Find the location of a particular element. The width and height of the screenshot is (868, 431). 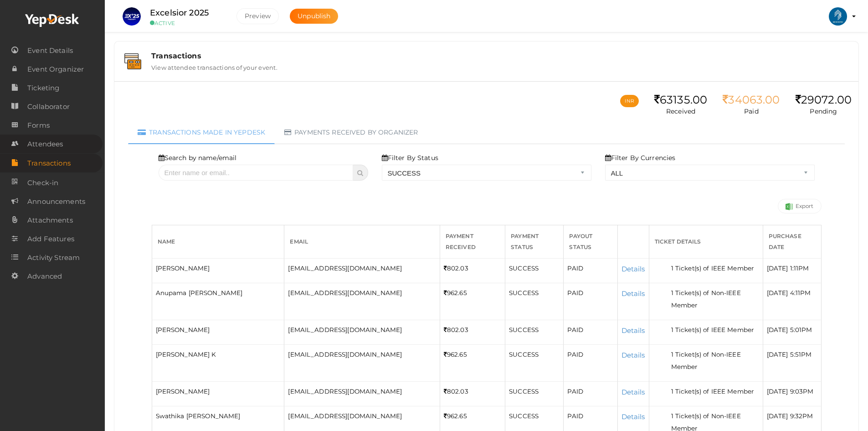

th: Name is located at coordinates (218, 241).